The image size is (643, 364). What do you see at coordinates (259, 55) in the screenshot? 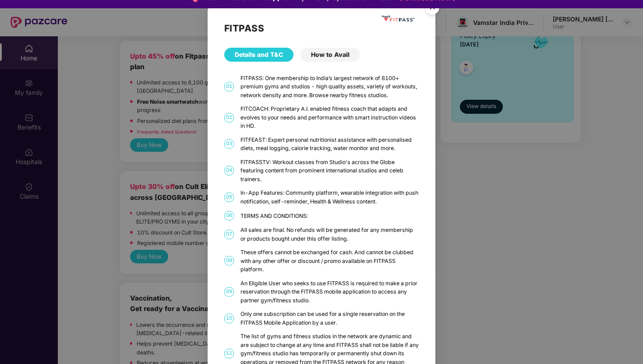
I see `div: Details and T&C` at bounding box center [259, 55].